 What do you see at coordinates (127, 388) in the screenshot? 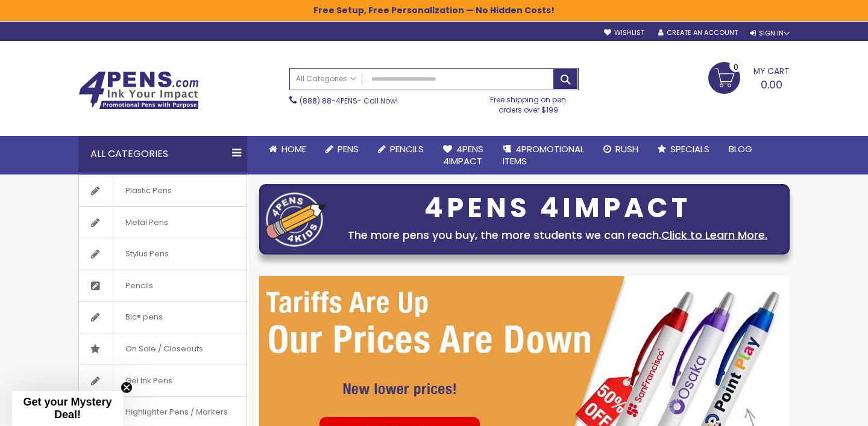
I see `button: Close teaser` at bounding box center [127, 388].